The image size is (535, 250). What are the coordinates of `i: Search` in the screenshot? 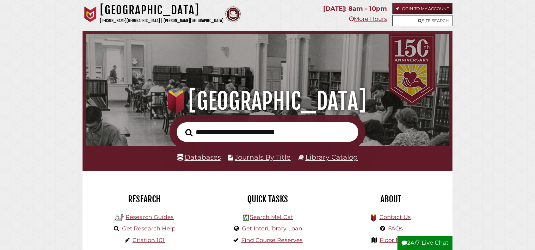 It's located at (189, 133).